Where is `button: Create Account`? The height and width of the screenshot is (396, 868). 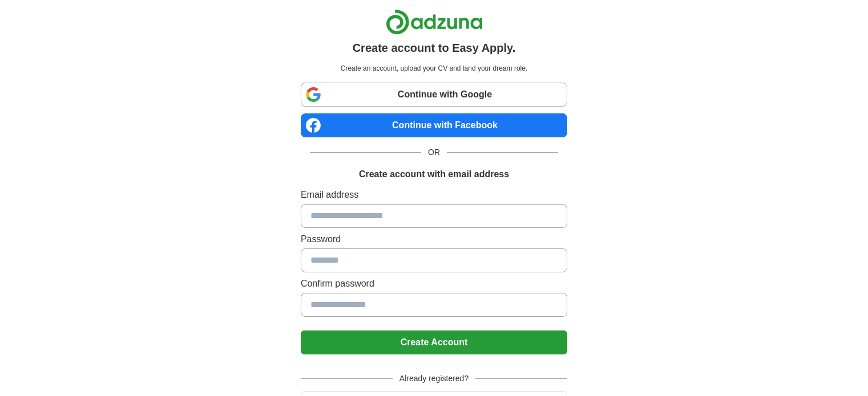 button: Create Account is located at coordinates (434, 343).